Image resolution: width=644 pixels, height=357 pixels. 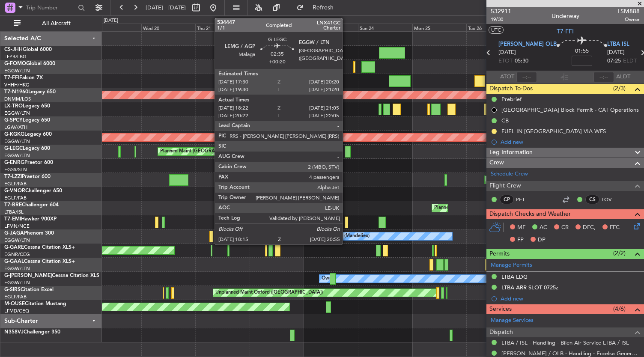 What do you see at coordinates (35, 304) in the screenshot?
I see `a: M-OUSECitation Mustang` at bounding box center [35, 304].